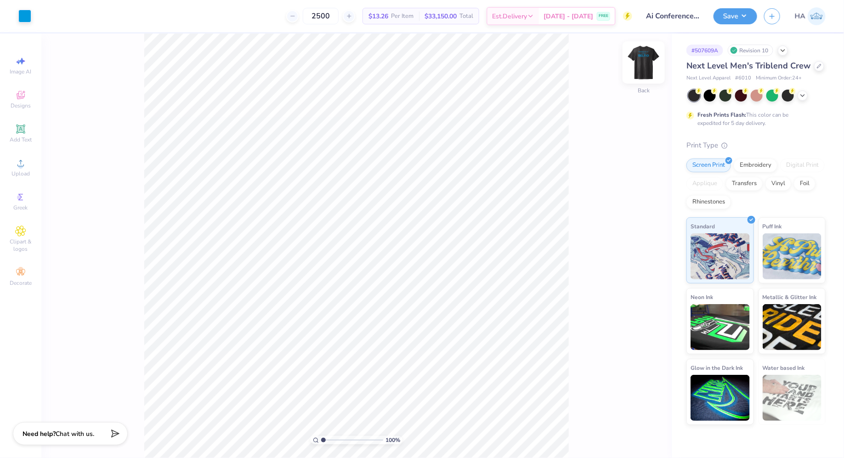 The width and height of the screenshot is (844, 458). I want to click on span: Per Item, so click(402, 16).